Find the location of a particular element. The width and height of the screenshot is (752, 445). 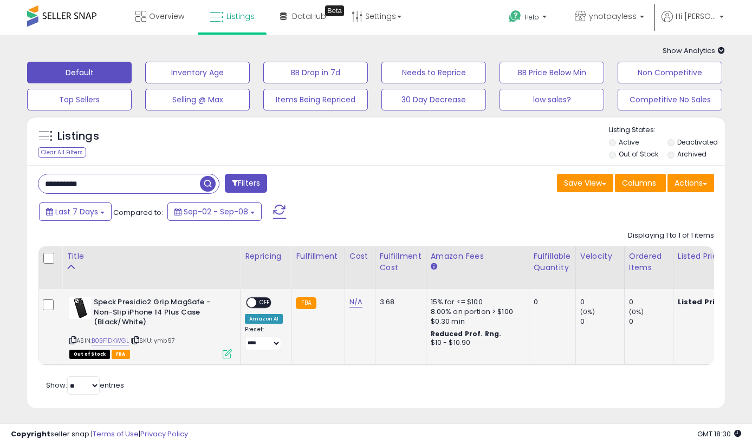

i: Get Help is located at coordinates (515, 16).